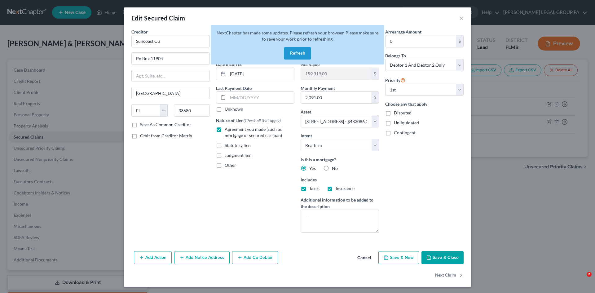  What do you see at coordinates (340, 203) in the screenshot?
I see `label: Additional information to be added to the description` at bounding box center [340, 203].